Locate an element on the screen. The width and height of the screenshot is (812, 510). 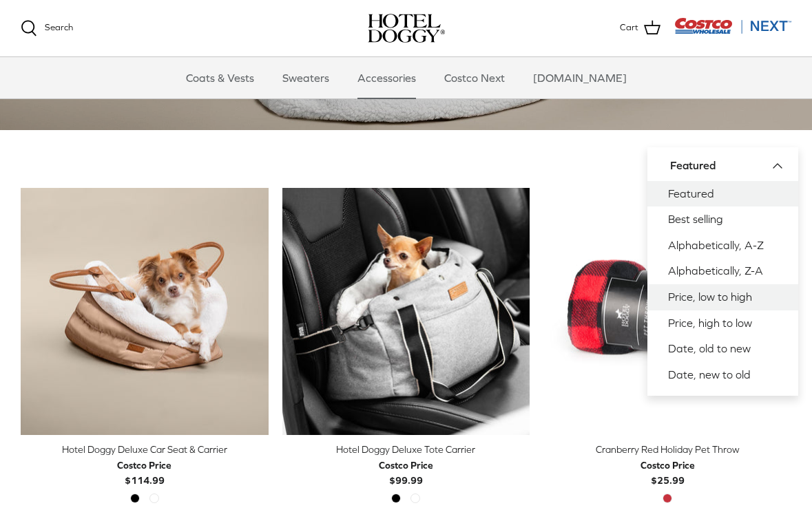
a: Best selling is located at coordinates (722, 220).